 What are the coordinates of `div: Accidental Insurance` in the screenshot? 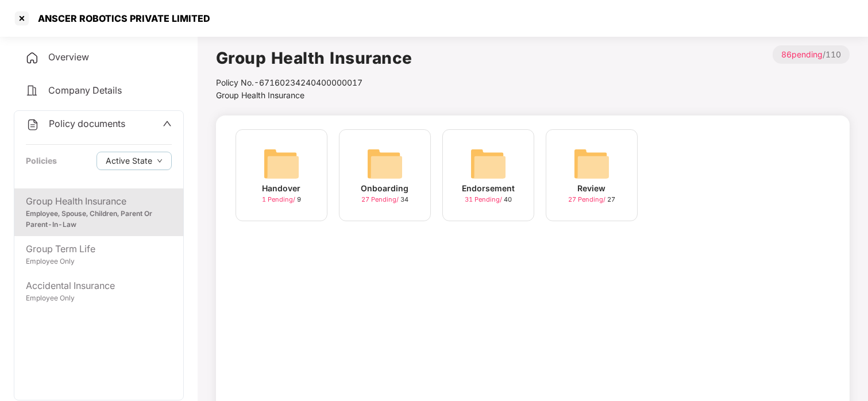 It's located at (99, 285).